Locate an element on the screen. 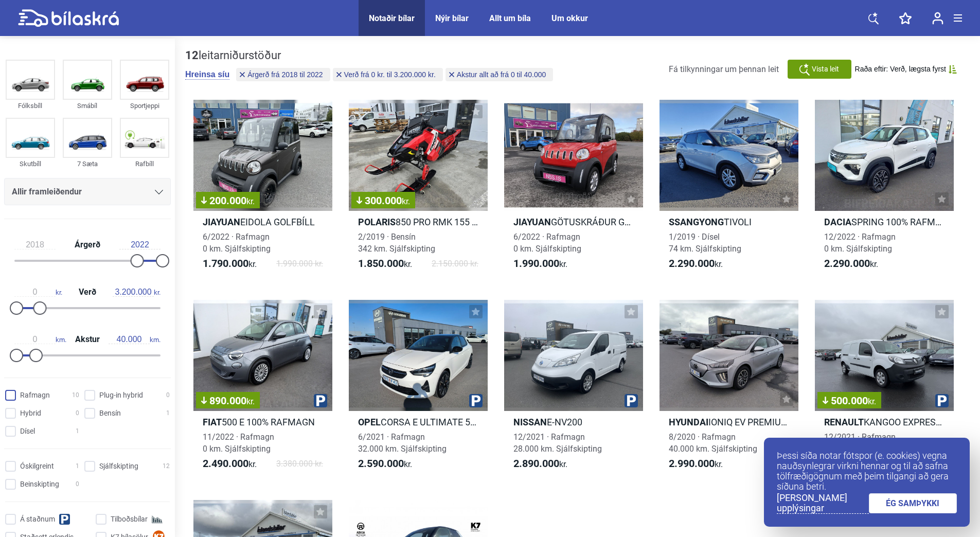  b: Polaris is located at coordinates (377, 222).